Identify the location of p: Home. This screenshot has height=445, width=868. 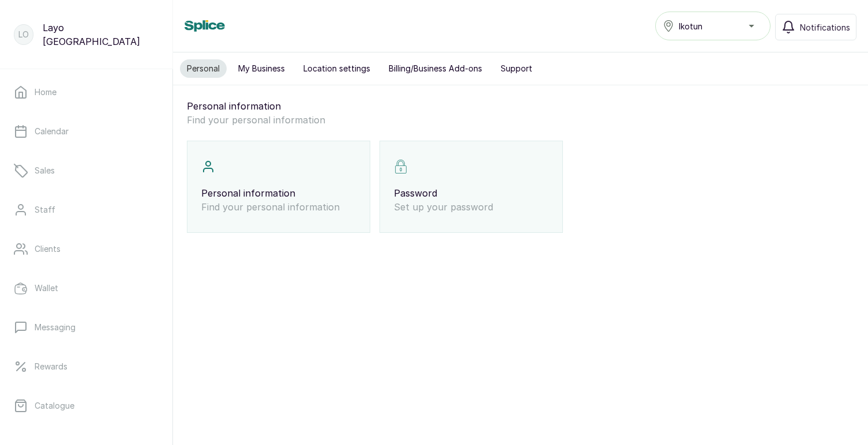
(45, 92).